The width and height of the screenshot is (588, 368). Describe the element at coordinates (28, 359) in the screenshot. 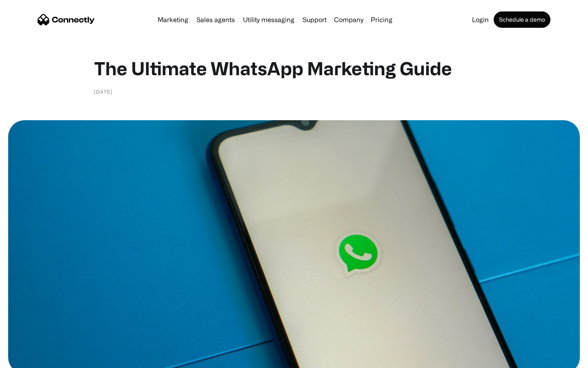

I see `aside: Language selected: English` at that location.